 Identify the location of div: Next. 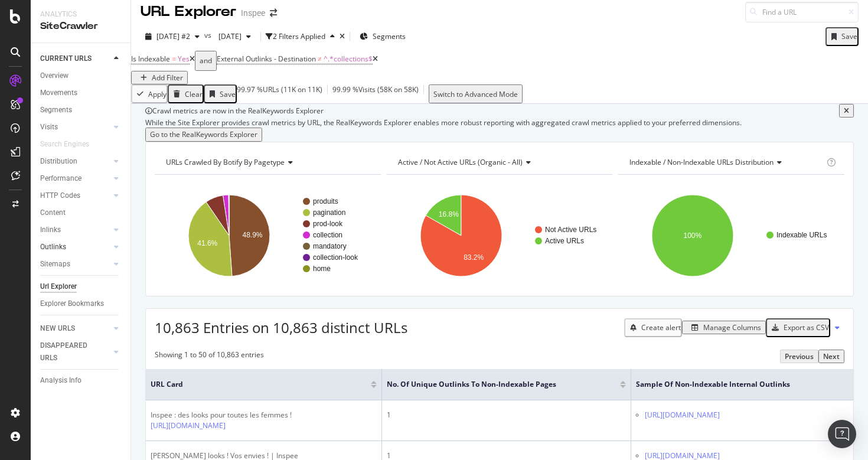
(831, 356).